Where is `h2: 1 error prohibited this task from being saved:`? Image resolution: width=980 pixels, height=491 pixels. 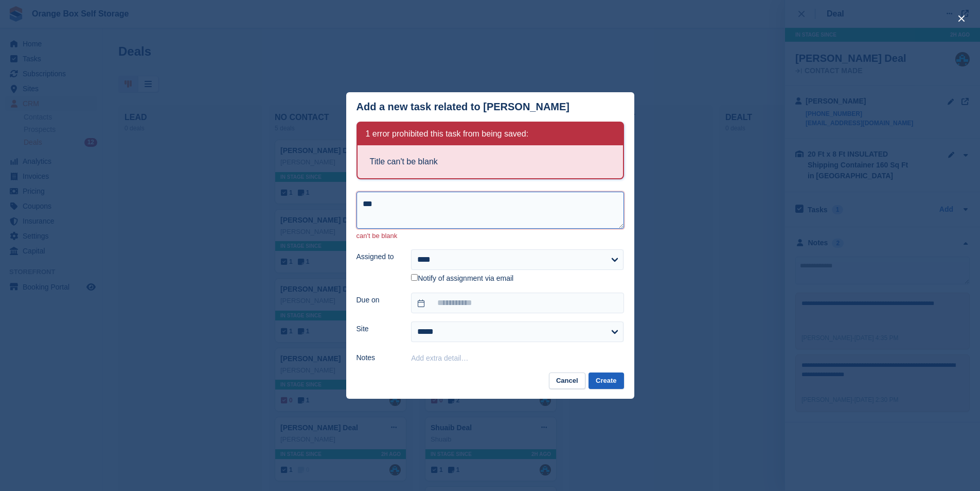 h2: 1 error prohibited this task from being saved: is located at coordinates (447, 134).